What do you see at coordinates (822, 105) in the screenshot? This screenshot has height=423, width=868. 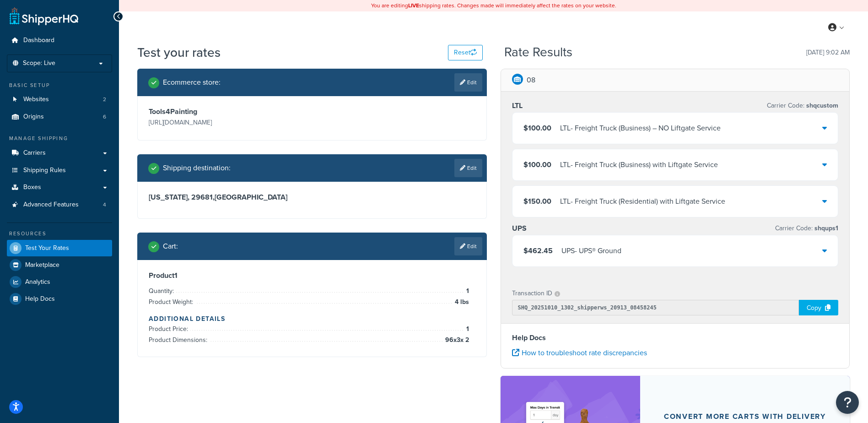 I see `span: shqcustom` at bounding box center [822, 105].